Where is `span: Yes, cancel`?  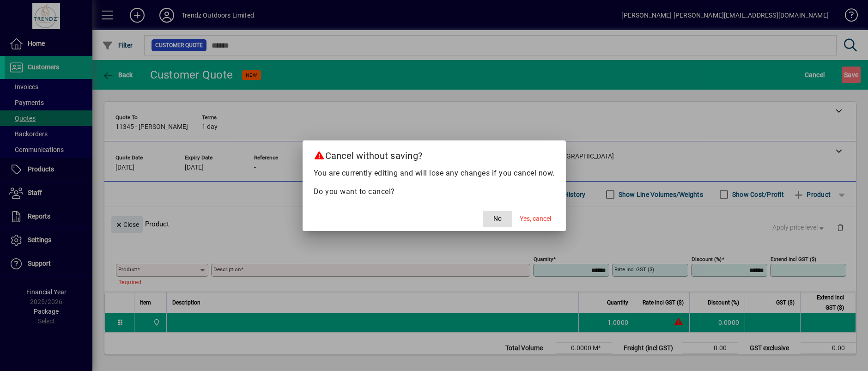 span: Yes, cancel is located at coordinates (535, 219).